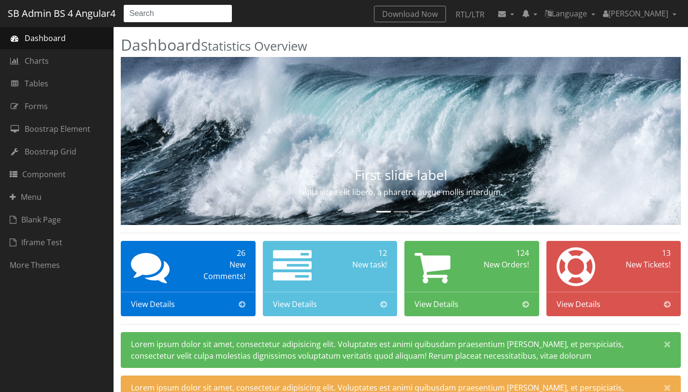  I want to click on div: 124, so click(502, 253).